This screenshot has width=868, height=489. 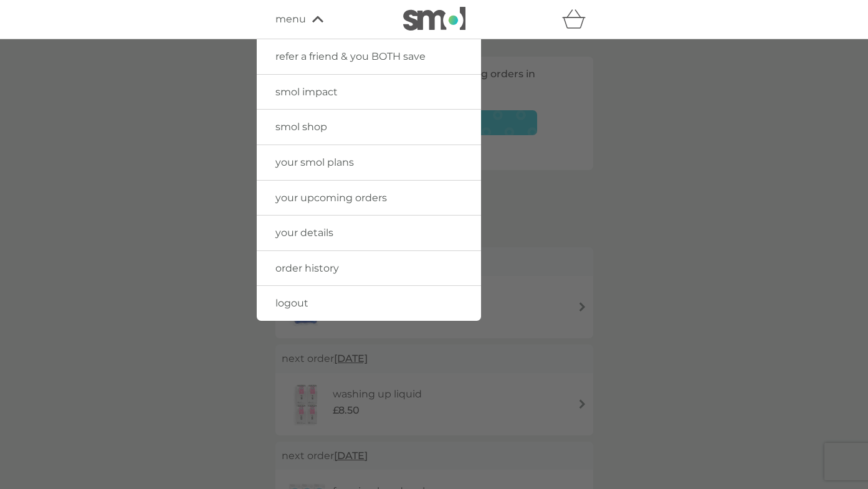 I want to click on a: logout, so click(x=369, y=303).